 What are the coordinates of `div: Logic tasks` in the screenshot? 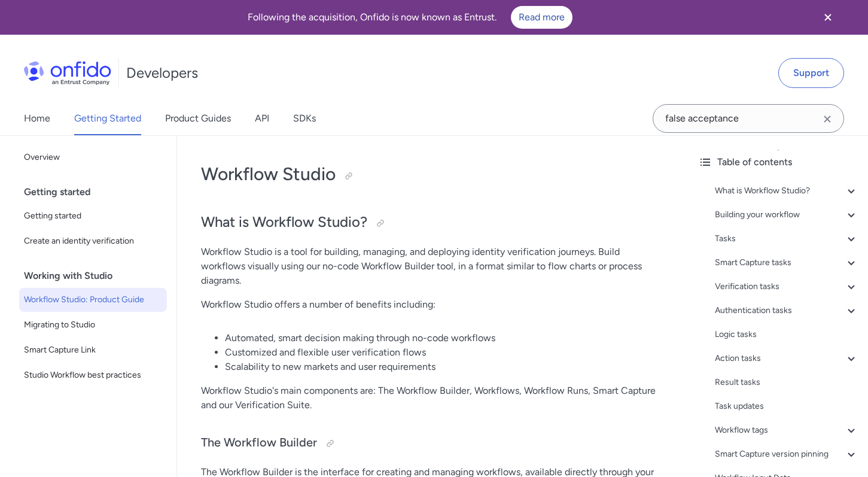 It's located at (787, 335).